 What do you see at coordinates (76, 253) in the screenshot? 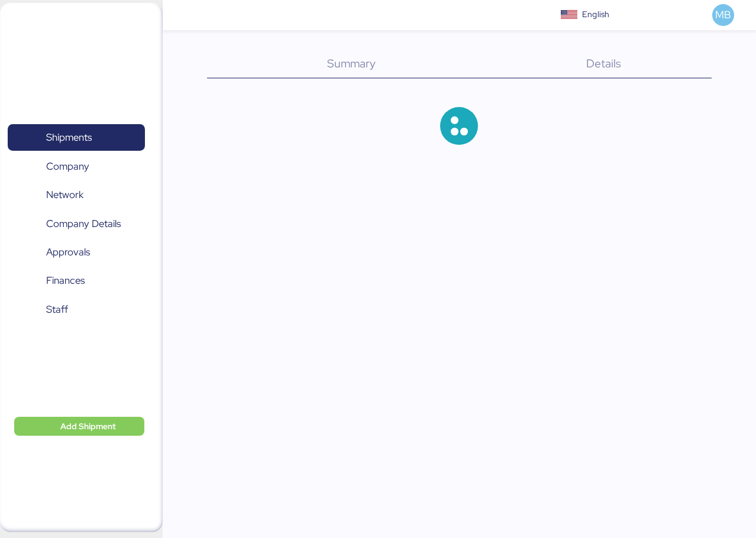
I see `a: Approvals` at bounding box center [76, 253].